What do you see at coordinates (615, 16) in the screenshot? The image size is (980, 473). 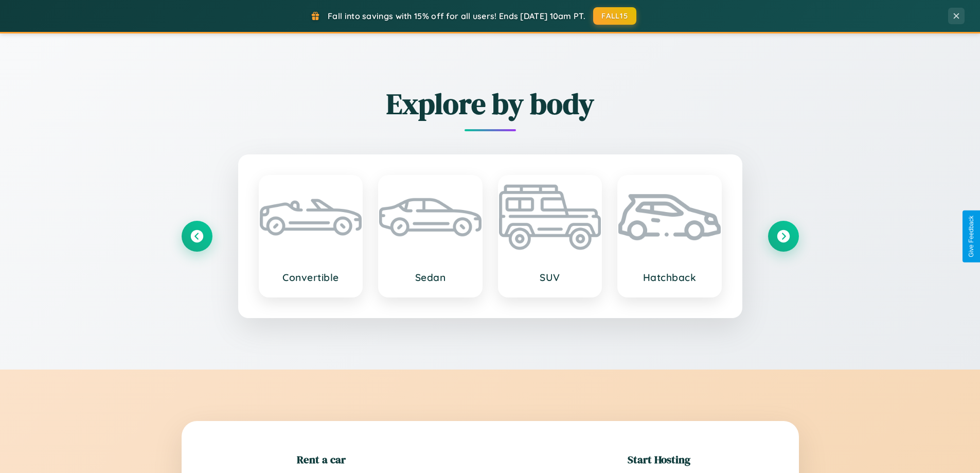 I see `button: FALL15` at bounding box center [615, 16].